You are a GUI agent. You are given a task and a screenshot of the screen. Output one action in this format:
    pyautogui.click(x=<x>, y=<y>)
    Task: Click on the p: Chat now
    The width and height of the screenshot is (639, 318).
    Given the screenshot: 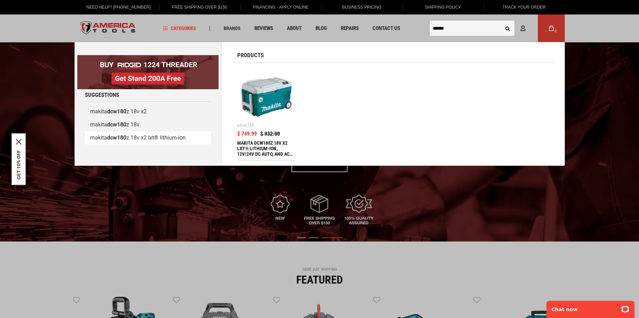 What is the action you would take?
    pyautogui.click(x=44, y=13)
    